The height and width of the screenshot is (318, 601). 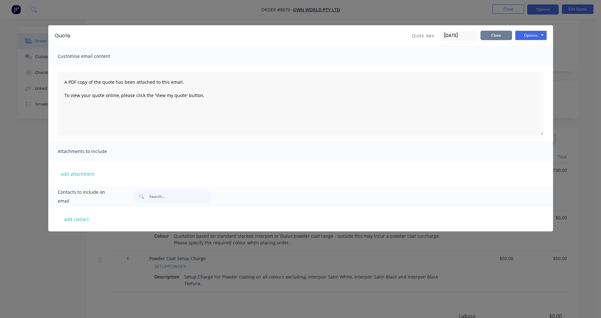 I want to click on textarea: A PDF copy of the quote has been attached to this email. To view your quote online, please click ..., so click(x=301, y=104).